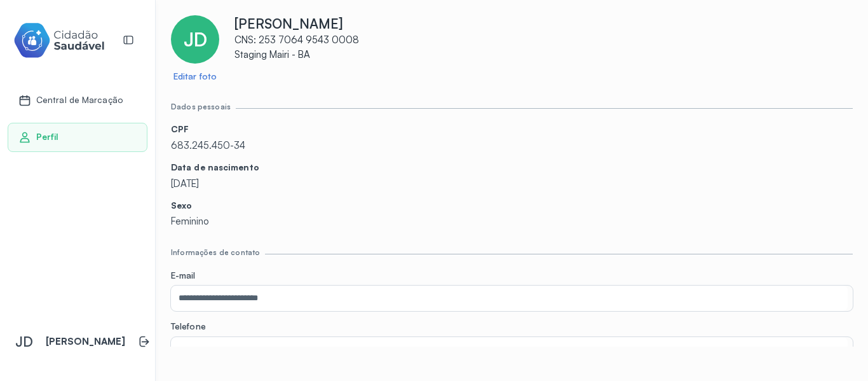 The height and width of the screenshot is (381, 868). Describe the element at coordinates (512, 167) in the screenshot. I see `p: Data de nascimento` at that location.